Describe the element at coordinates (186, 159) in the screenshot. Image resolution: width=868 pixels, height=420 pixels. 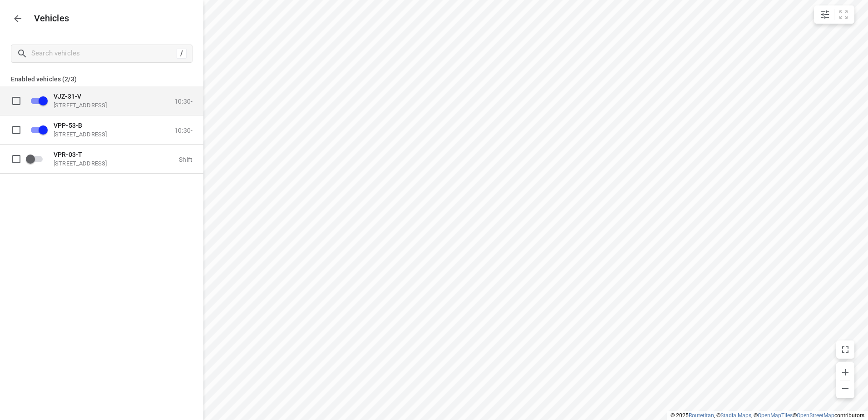
I see `p: Shift` at that location.